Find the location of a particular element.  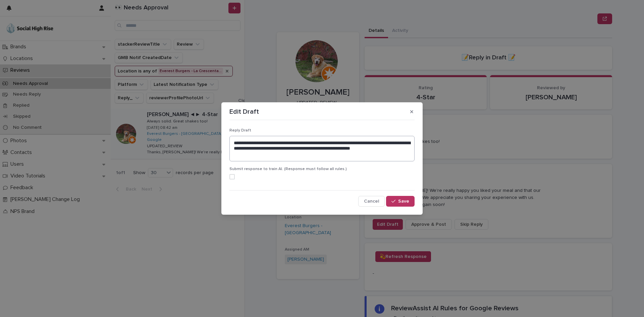

span: Reply Draft is located at coordinates (240, 130).